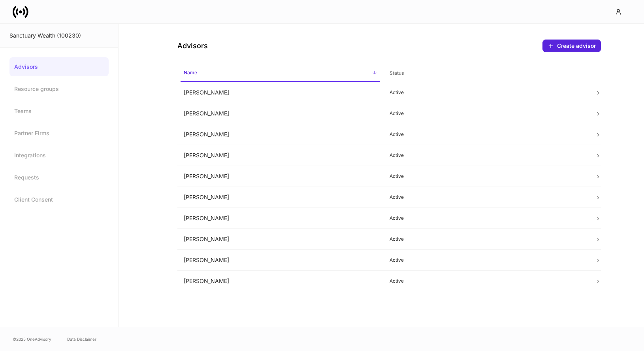  I want to click on span: Status, so click(486, 73).